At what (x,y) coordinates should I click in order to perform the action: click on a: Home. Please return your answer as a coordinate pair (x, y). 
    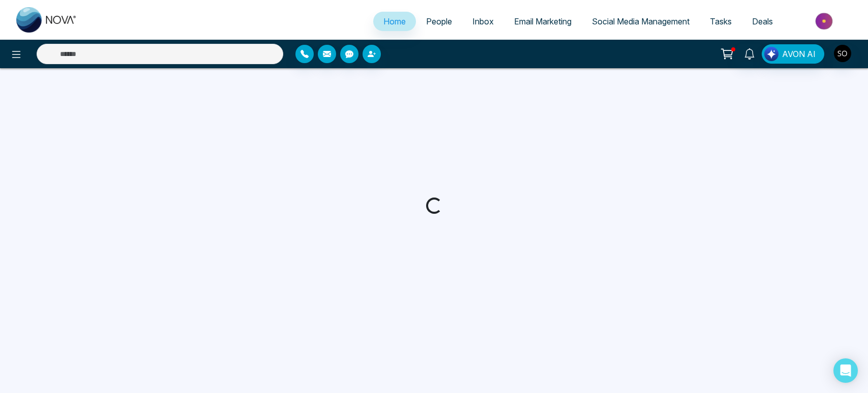
    Looking at the image, I should click on (395, 21).